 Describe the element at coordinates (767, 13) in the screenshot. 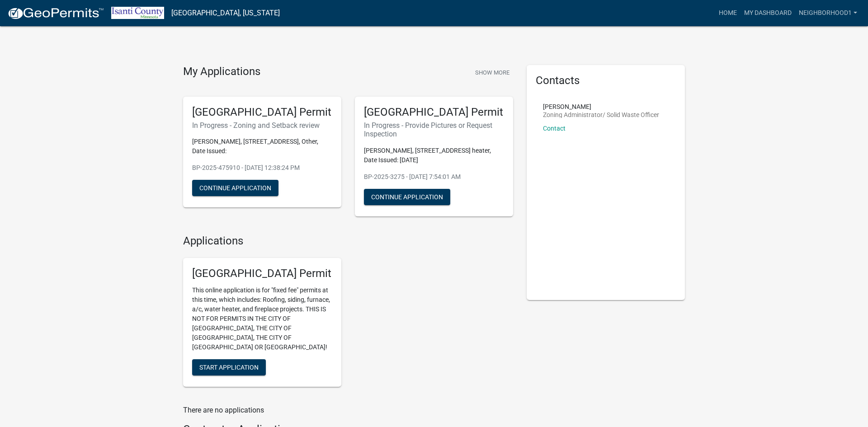

I see `a: My Dashboard` at that location.